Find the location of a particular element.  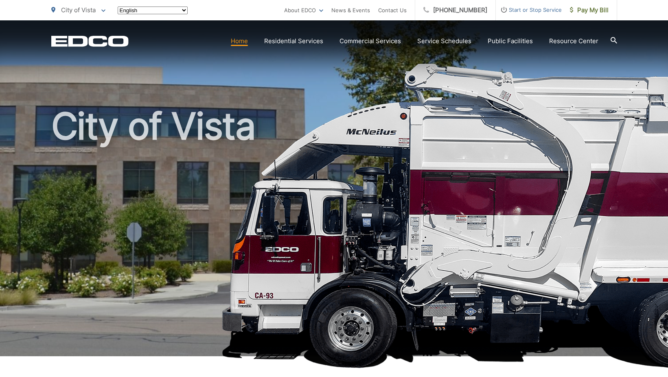

a: Resource Center is located at coordinates (574, 41).